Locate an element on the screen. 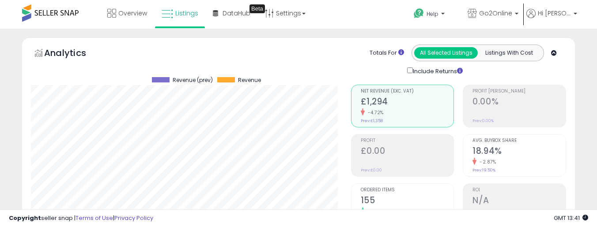  span: Go2Online is located at coordinates (495, 13).